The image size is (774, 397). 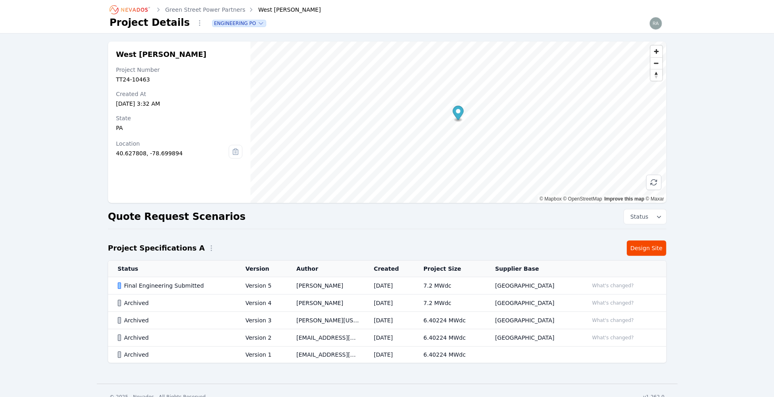 What do you see at coordinates (656, 63) in the screenshot?
I see `button: Zoom out` at bounding box center [656, 63].